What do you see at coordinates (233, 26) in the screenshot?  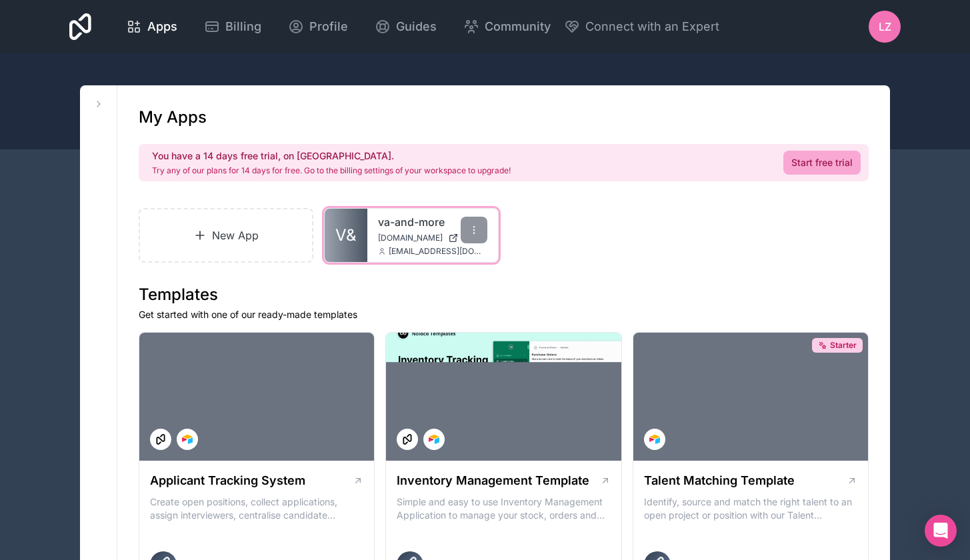 I see `a: Billing` at bounding box center [233, 26].